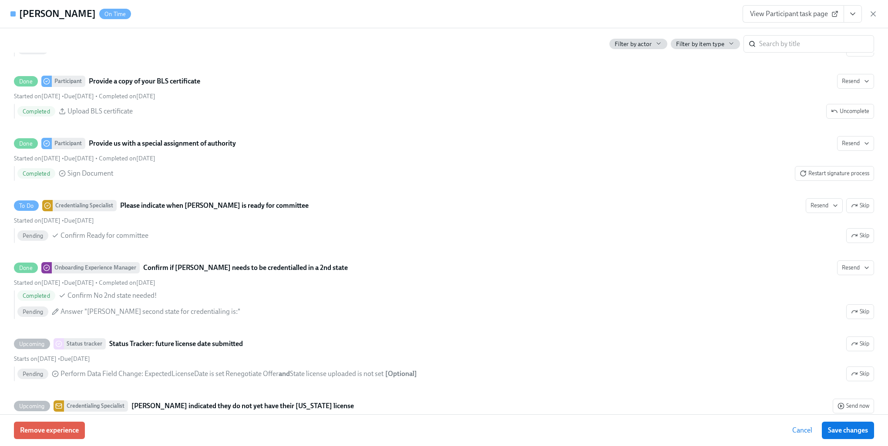 This screenshot has height=446, width=888. What do you see at coordinates (834, 174) in the screenshot?
I see `span: Restart signature process` at bounding box center [834, 174].